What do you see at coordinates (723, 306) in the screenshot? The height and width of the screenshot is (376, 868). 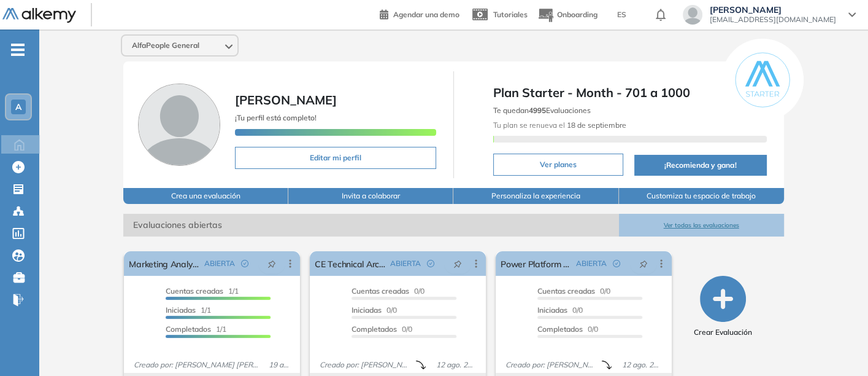 I see `button: Crear Evaluación` at bounding box center [723, 306].